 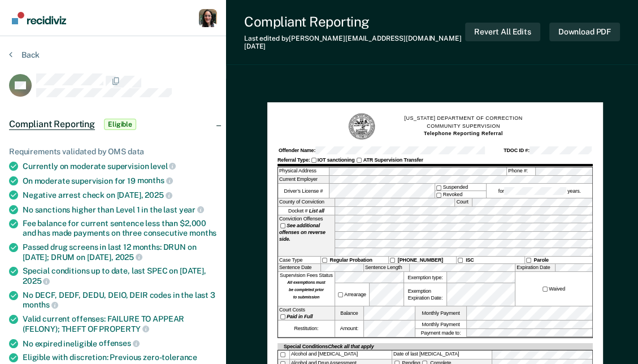 What do you see at coordinates (191, 210) in the screenshot?
I see `span: year` at bounding box center [191, 210].